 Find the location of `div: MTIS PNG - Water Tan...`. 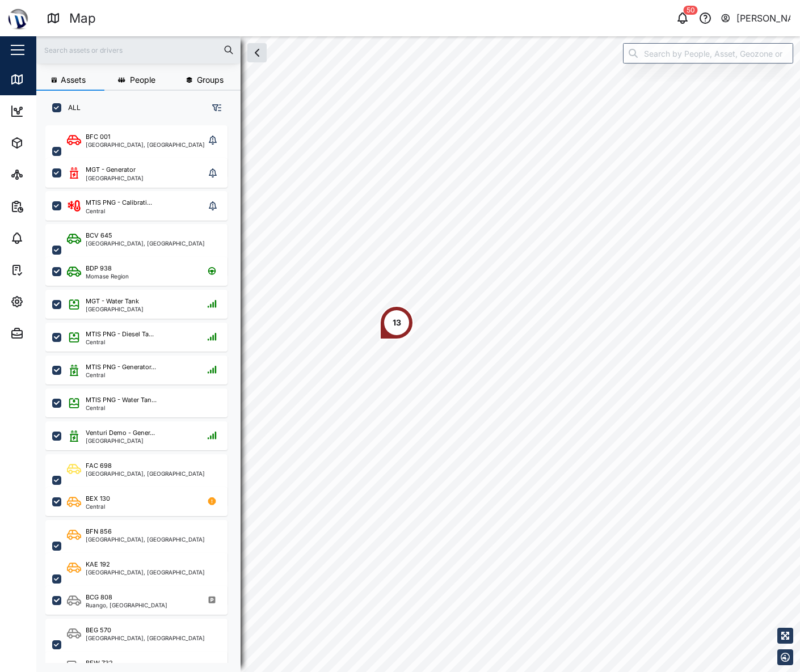

div: MTIS PNG - Water Tan... is located at coordinates (121, 400).